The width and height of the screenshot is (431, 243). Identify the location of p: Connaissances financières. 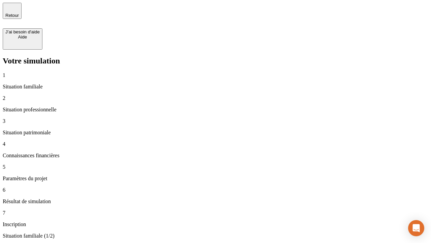
(216, 155).